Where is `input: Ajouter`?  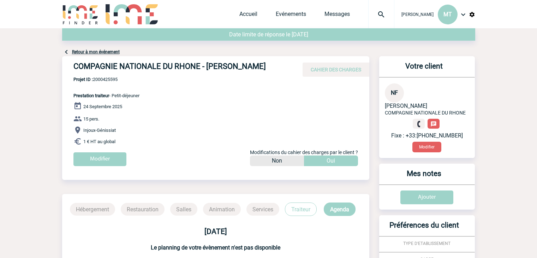
input: Ajouter is located at coordinates (427, 197).